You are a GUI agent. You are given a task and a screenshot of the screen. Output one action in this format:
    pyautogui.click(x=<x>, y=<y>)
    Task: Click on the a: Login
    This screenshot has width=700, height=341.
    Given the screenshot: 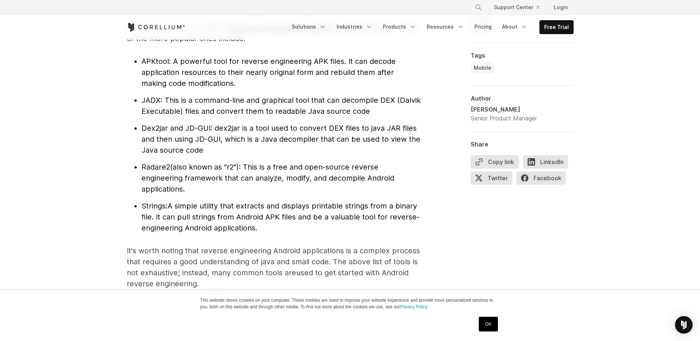 What is the action you would take?
    pyautogui.click(x=561, y=7)
    